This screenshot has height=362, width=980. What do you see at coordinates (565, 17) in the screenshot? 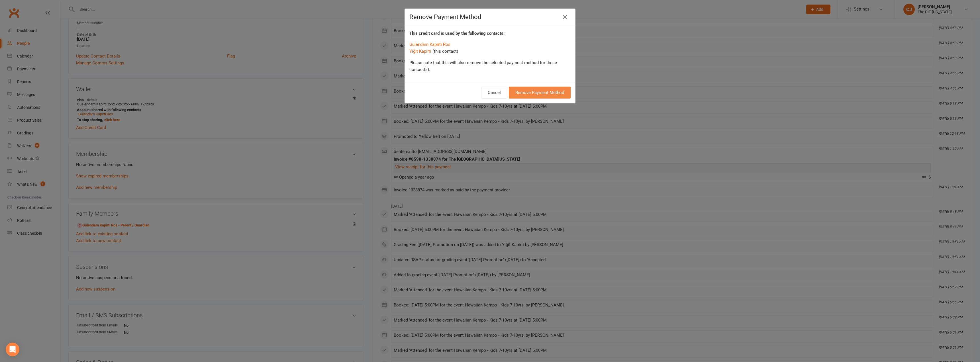
I see `button: Close` at bounding box center [565, 17].